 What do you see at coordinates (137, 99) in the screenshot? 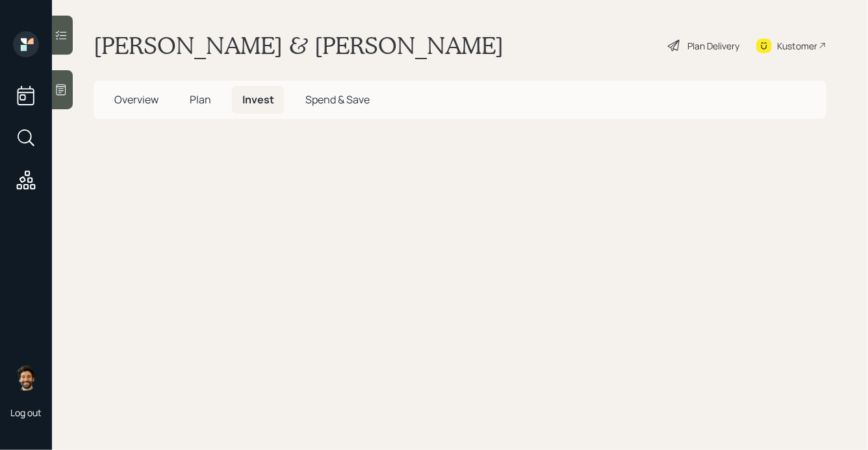
I see `span: Overview` at bounding box center [137, 99].